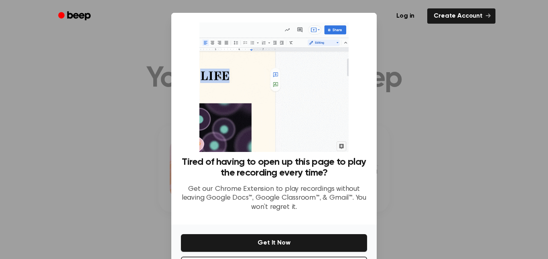  I want to click on a: Log in, so click(405, 16).